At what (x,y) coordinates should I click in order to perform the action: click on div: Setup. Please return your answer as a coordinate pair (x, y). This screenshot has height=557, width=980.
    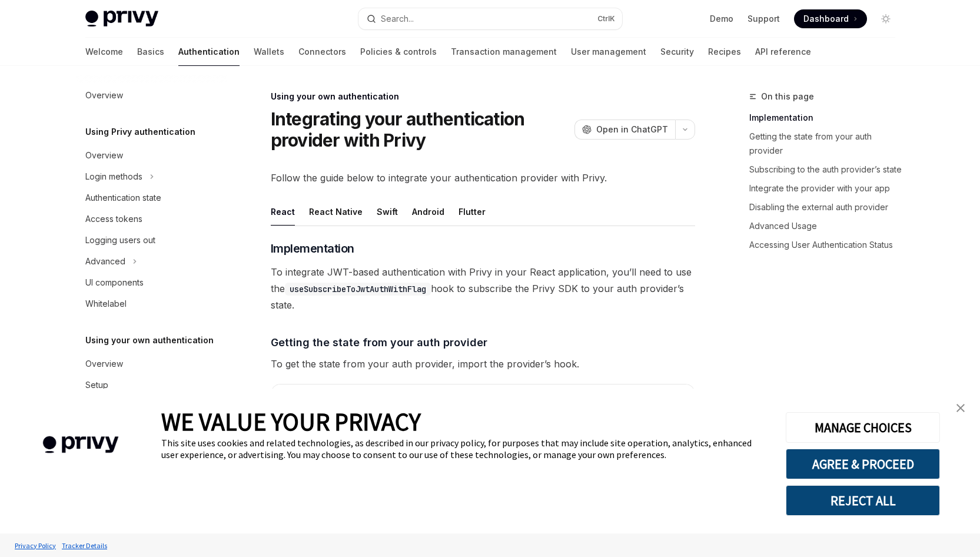
    Looking at the image, I should click on (97, 385).